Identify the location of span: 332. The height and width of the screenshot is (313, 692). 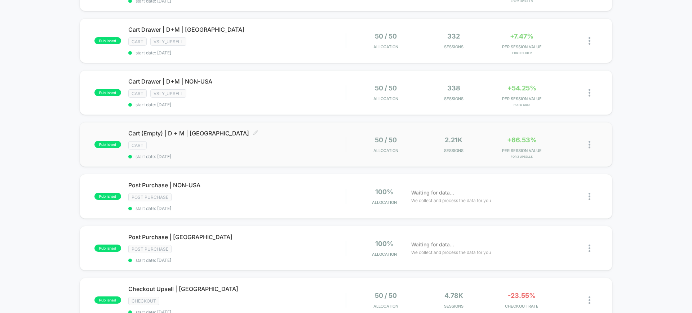
(453, 36).